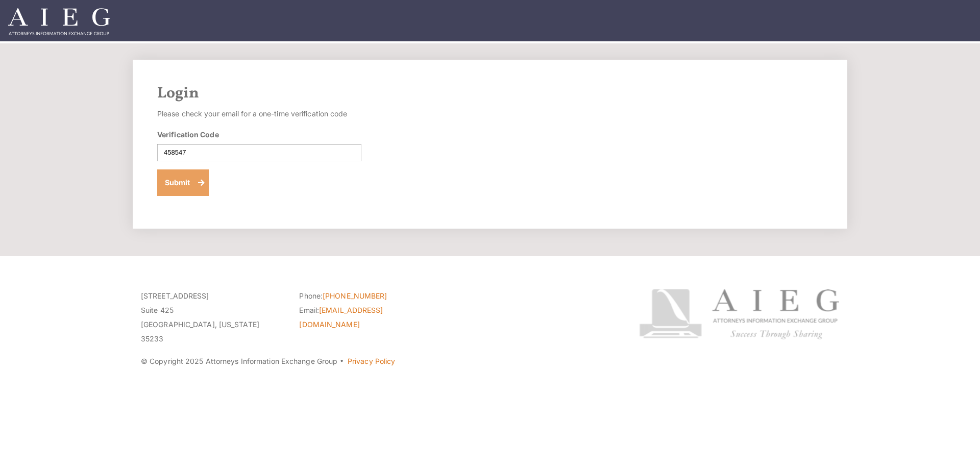  Describe the element at coordinates (370, 318) in the screenshot. I see `li: Email:` at that location.